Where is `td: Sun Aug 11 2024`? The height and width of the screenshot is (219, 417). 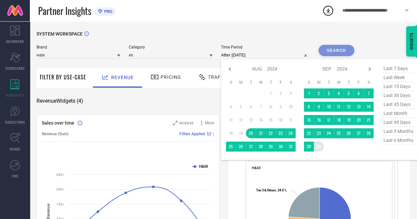
td: Sun Aug 11 2024 is located at coordinates (231, 120).